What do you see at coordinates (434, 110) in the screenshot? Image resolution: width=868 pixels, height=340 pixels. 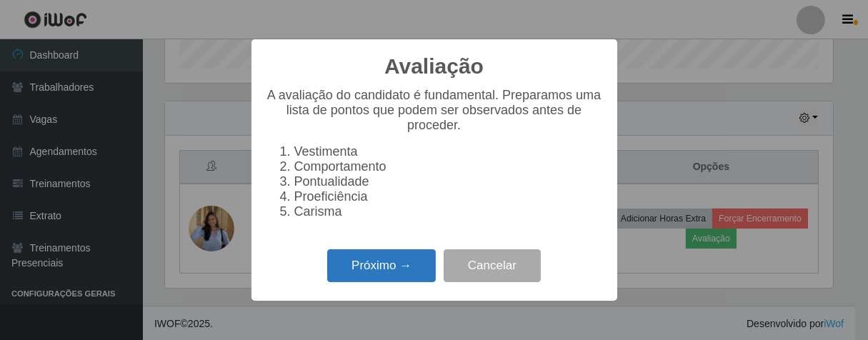 I see `p: A avaliação do candidato é fundamental. Preparamos uma lista de pontos que podem ser observados a...` at bounding box center [434, 110].